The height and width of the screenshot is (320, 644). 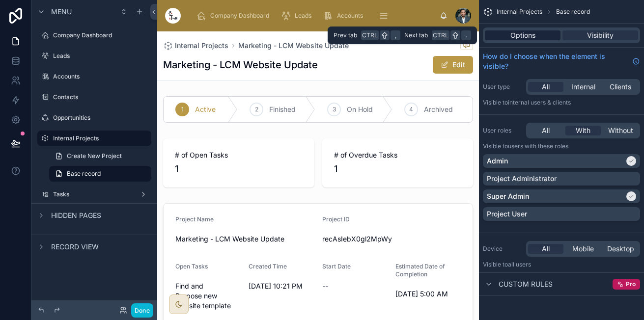 What do you see at coordinates (620, 249) in the screenshot?
I see `span: Desktop` at bounding box center [620, 249].